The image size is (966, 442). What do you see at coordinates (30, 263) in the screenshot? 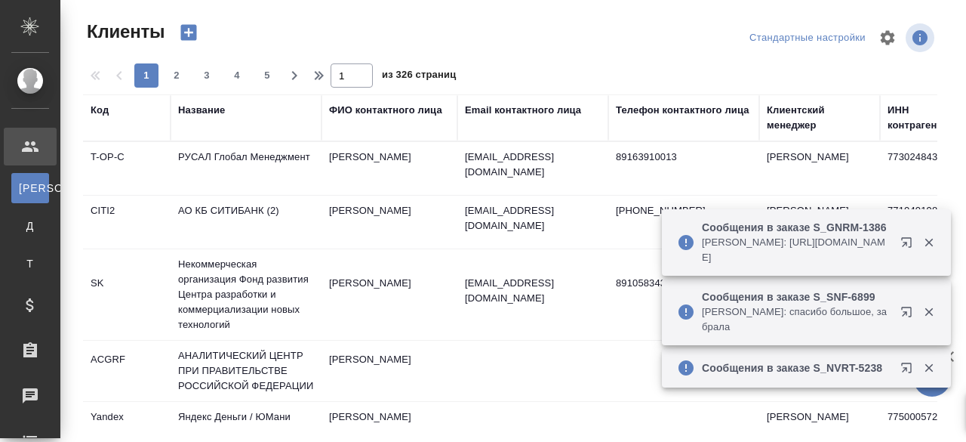
I see `a: Т` at bounding box center [30, 263].